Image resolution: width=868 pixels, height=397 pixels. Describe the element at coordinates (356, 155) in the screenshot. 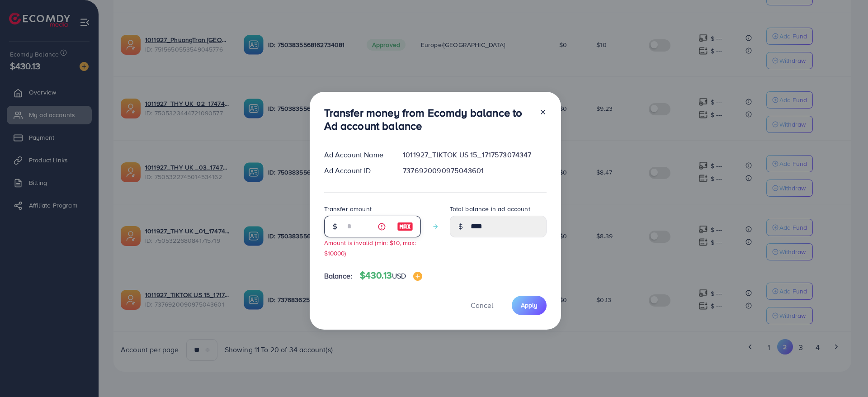

I see `div: Ad Account Name` at that location.